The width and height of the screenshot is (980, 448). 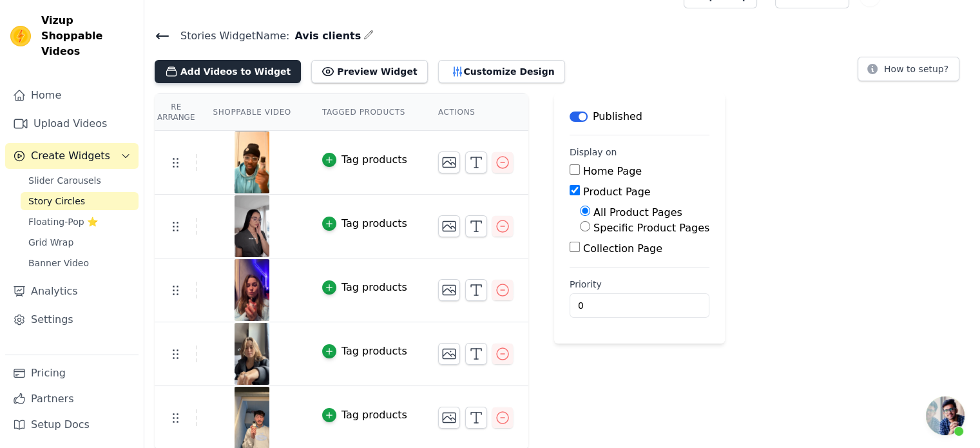 What do you see at coordinates (230, 36) in the screenshot?
I see `span: Stories Widget Name:` at bounding box center [230, 36].